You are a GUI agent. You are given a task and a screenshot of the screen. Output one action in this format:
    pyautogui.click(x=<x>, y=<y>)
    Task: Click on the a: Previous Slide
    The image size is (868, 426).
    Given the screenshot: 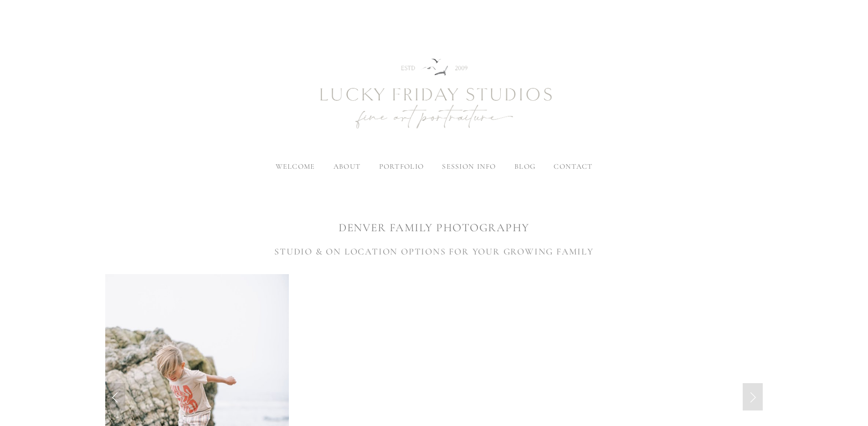 What is the action you would take?
    pyautogui.click(x=115, y=397)
    